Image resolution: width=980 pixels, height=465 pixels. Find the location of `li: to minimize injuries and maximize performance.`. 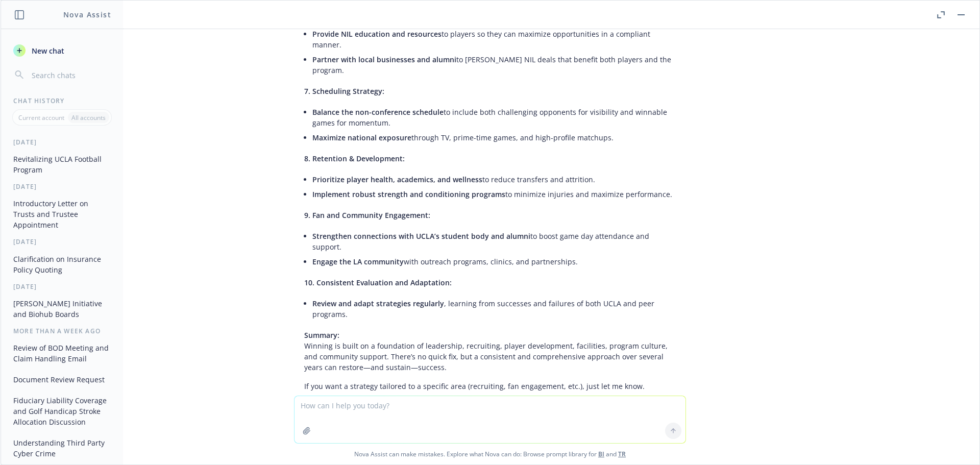

li: to minimize injuries and maximize performance. is located at coordinates (494, 194).